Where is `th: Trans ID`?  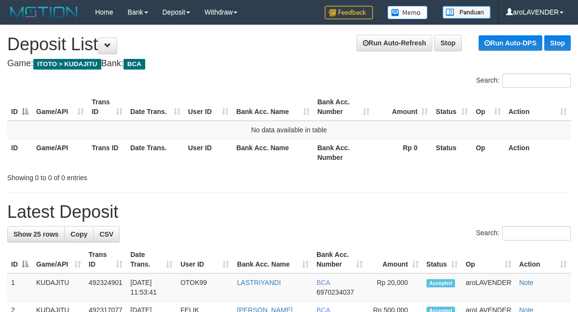
th: Trans ID is located at coordinates (107, 152).